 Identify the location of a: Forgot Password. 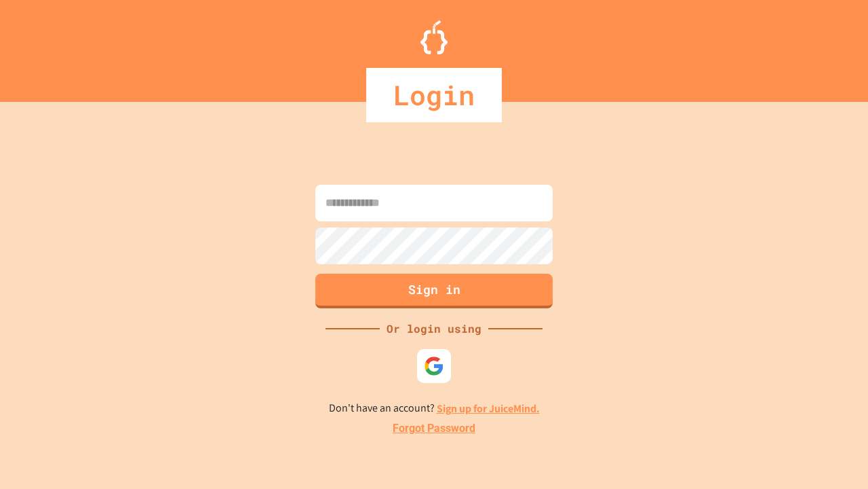
(434, 428).